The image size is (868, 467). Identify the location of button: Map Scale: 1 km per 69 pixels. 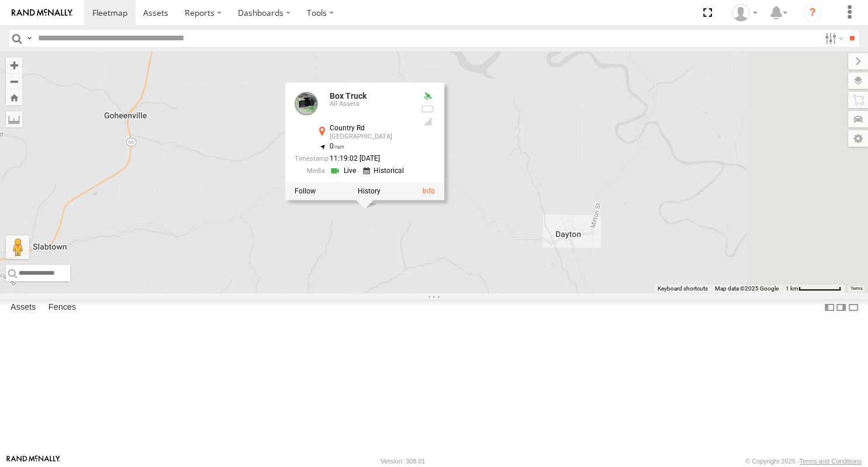
(813, 289).